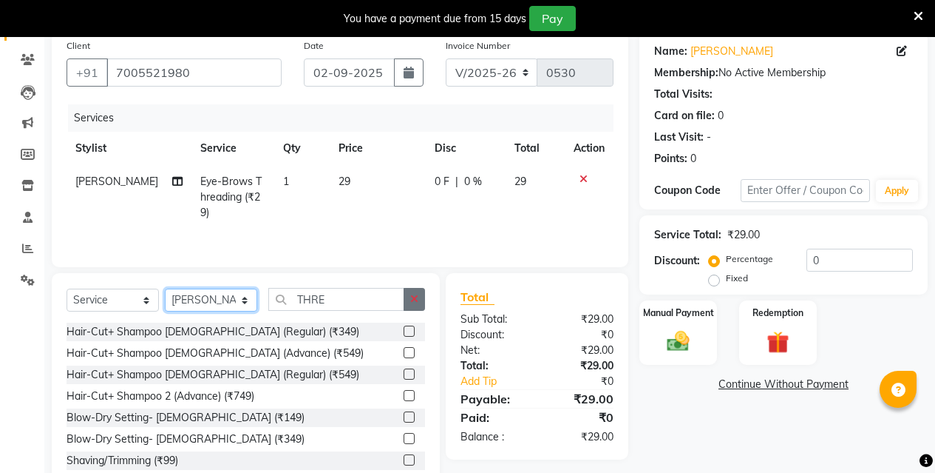 This screenshot has width=935, height=473. Describe the element at coordinates (671, 158) in the screenshot. I see `div: Points:` at that location.